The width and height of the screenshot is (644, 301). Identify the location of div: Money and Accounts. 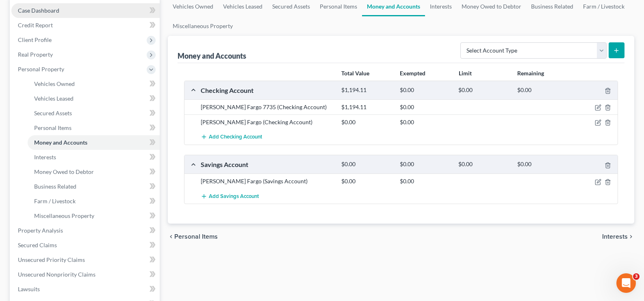
(212, 55).